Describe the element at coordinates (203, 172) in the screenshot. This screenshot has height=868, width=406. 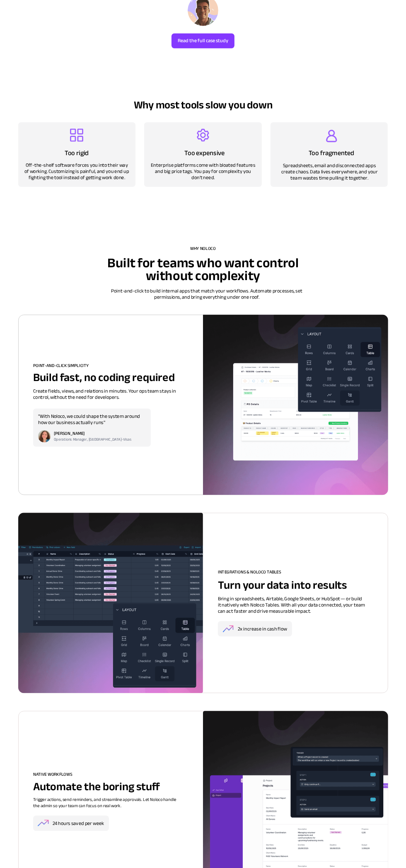
I see `span: Enterprise platforms come with bloated features and big price tags. You pay for complexity you do...` at that location.